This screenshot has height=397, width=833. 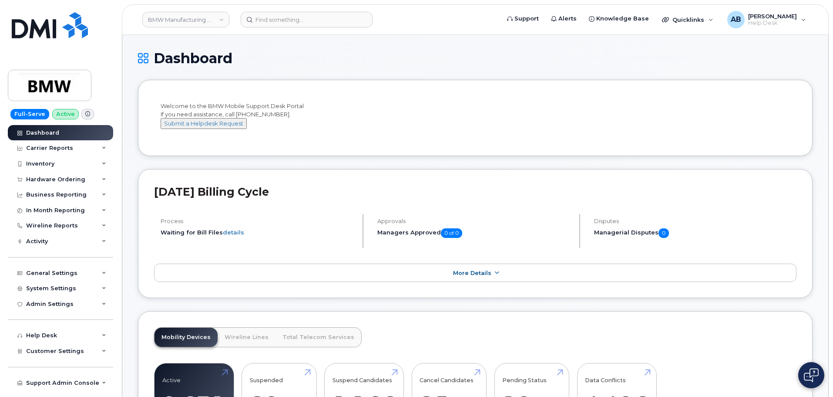 I want to click on a: Total Telecom Services, so click(x=318, y=337).